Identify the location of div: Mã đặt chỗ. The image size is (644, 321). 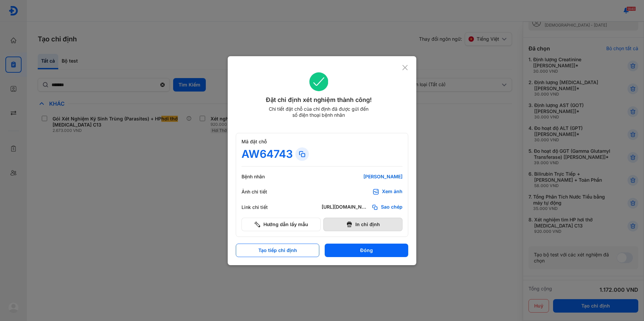
(322, 142).